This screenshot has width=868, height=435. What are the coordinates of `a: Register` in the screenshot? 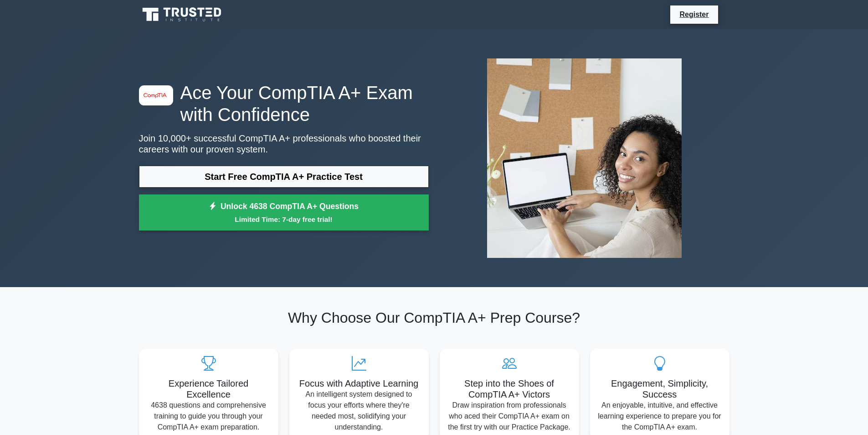 It's located at (694, 14).